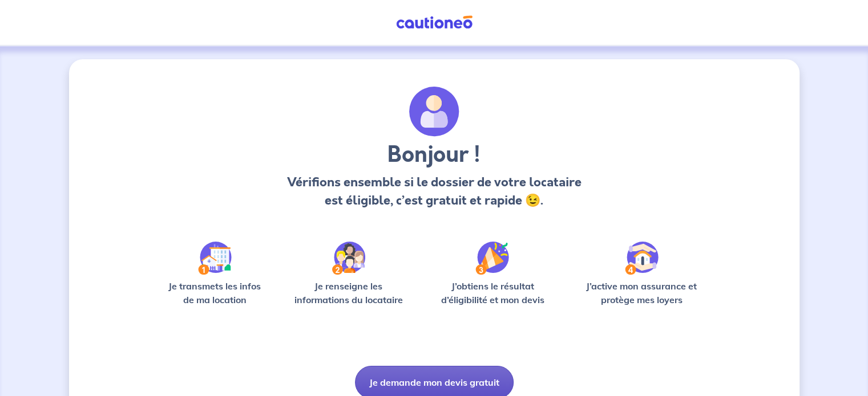  What do you see at coordinates (349, 293) in the screenshot?
I see `p: Je renseigne les informations du locataire` at bounding box center [349, 293].